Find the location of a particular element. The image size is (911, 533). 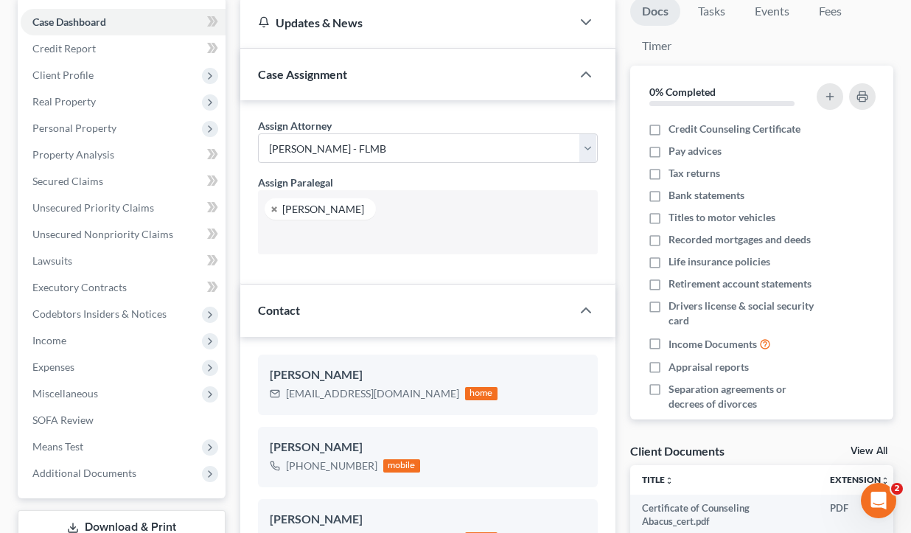

div: Updates & News is located at coordinates (405, 22).